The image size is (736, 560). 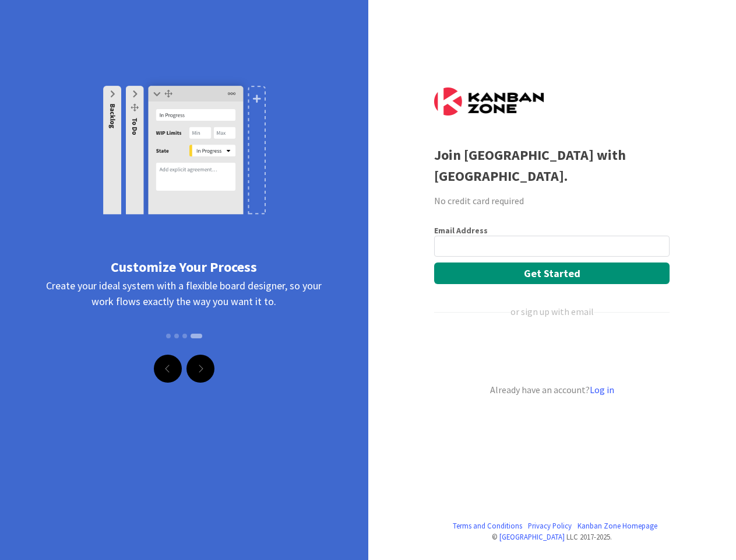 What do you see at coordinates (602, 390) in the screenshot?
I see `a: Log in` at bounding box center [602, 390].